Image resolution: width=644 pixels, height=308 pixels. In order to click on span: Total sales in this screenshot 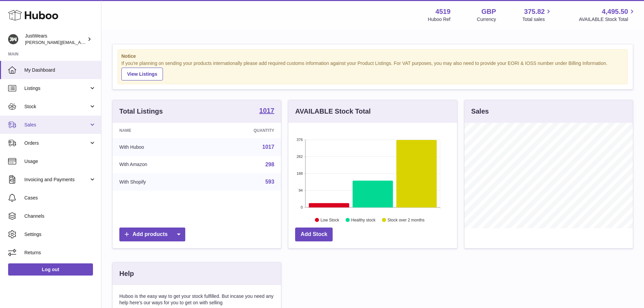, I will do `click(537, 19)`.